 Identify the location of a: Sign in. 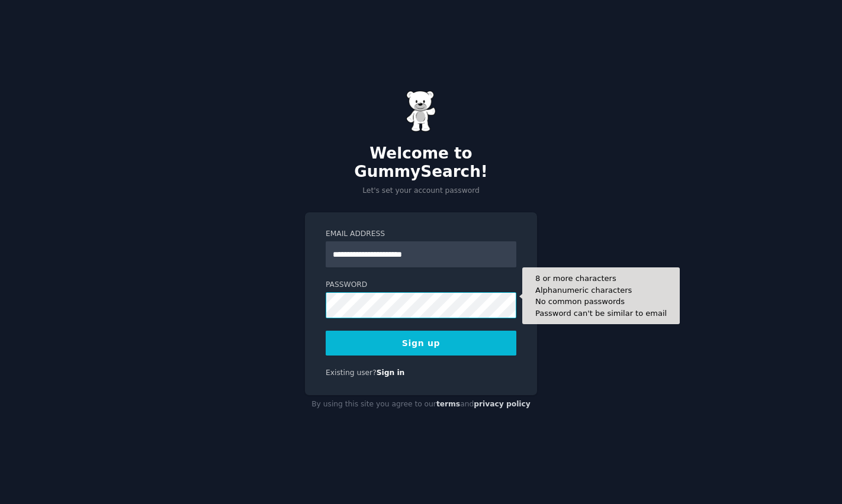
(391, 373).